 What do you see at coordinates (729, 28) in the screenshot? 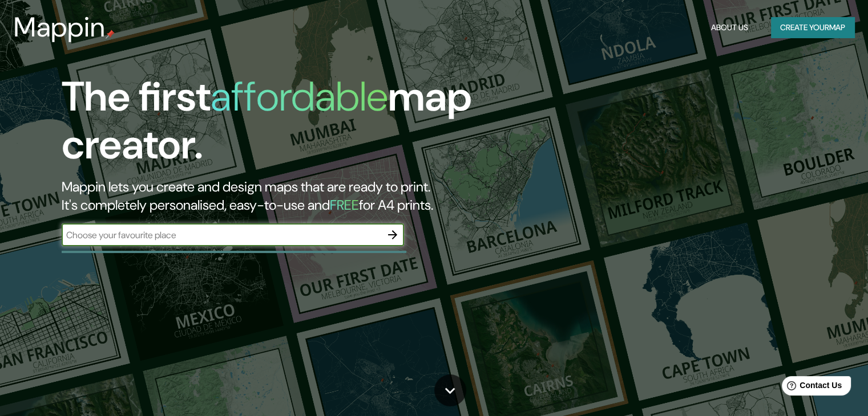
I see `button: About Us` at bounding box center [729, 28].